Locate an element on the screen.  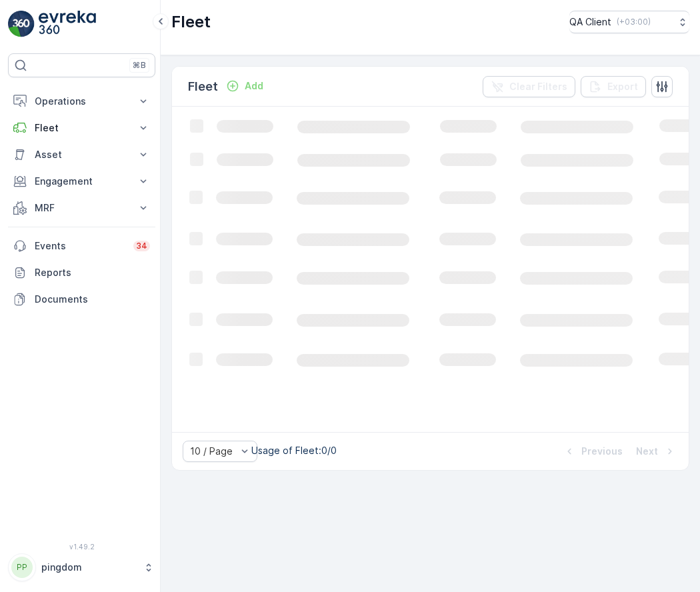
p: Clear Filters is located at coordinates (538, 86).